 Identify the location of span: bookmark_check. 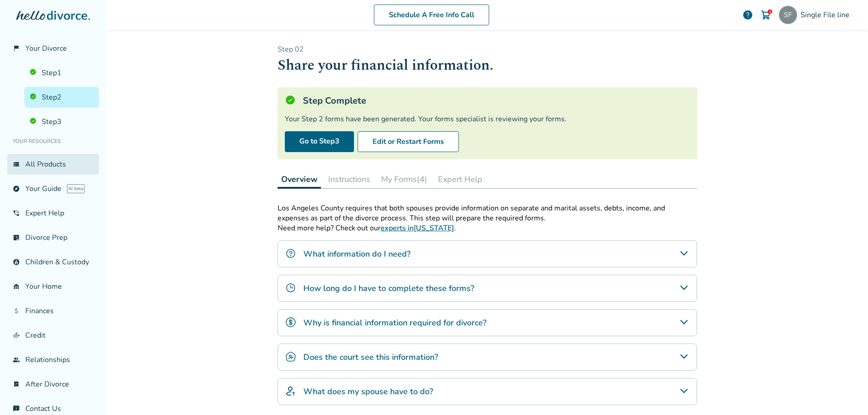
(16, 384).